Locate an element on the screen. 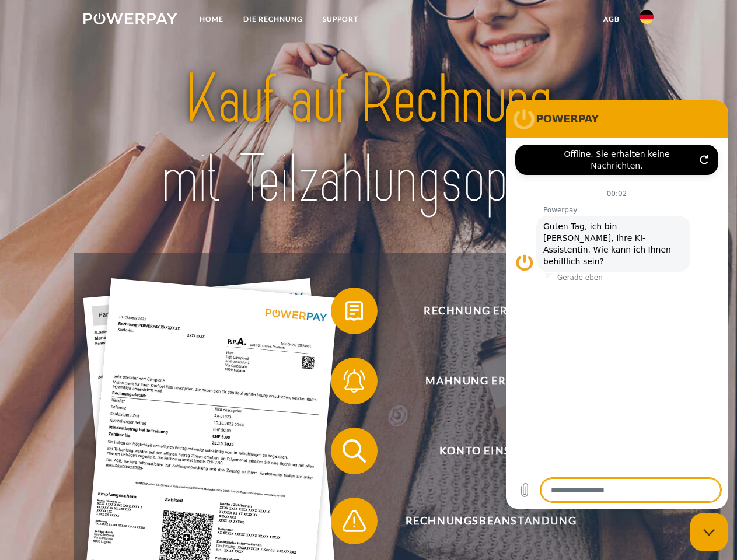 The height and width of the screenshot is (560, 737). a: Rechnung erhalten? is located at coordinates (483, 311).